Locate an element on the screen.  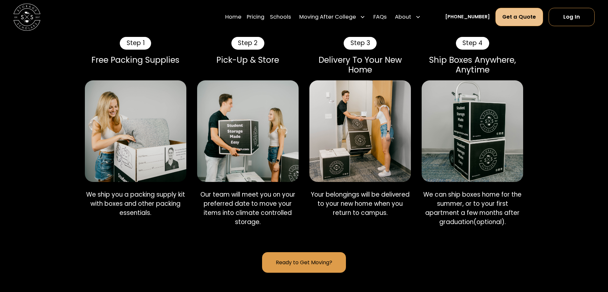
a: Schools is located at coordinates (281, 17).